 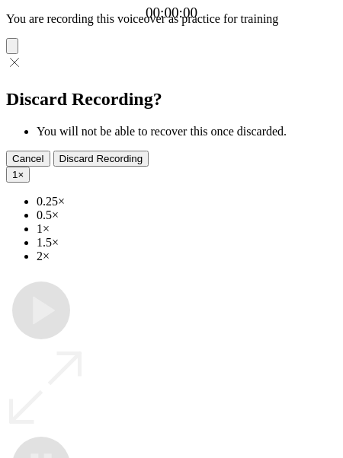 I want to click on span: 1, so click(x=14, y=174).